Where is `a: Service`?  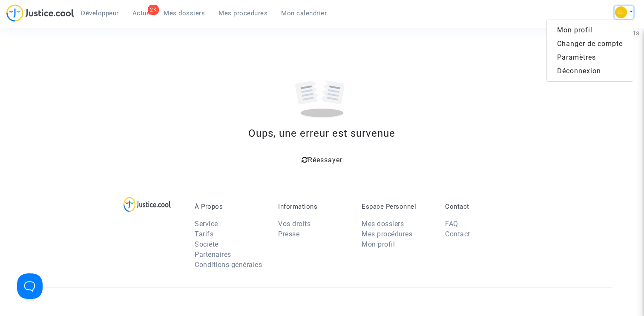 a: Service is located at coordinates (206, 224).